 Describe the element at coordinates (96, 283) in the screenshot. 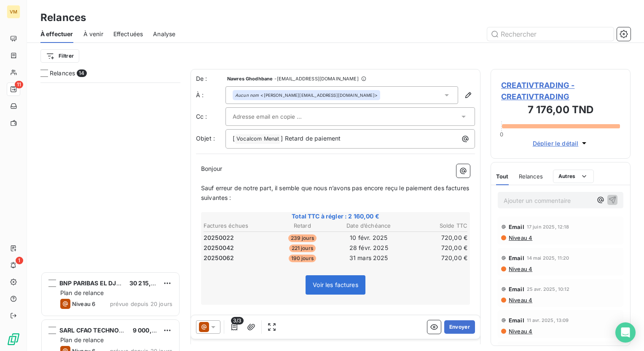

I see `span: BNP PARIBAS EL DJAZAIR` at that location.